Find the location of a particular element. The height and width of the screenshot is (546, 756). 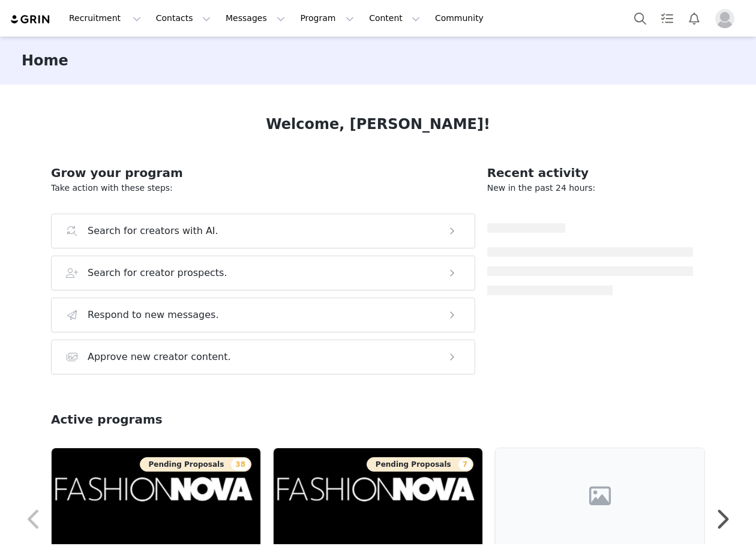

button: Approve new creator content. is located at coordinates (262, 357).